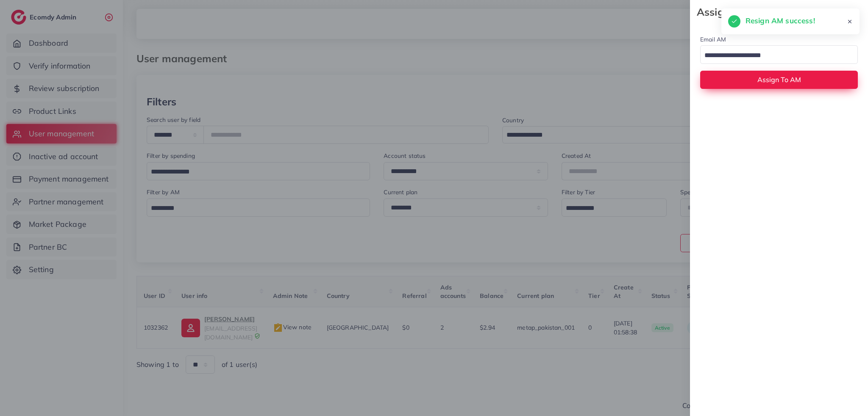 This screenshot has width=868, height=416. I want to click on h5: Resign AM success!, so click(780, 21).